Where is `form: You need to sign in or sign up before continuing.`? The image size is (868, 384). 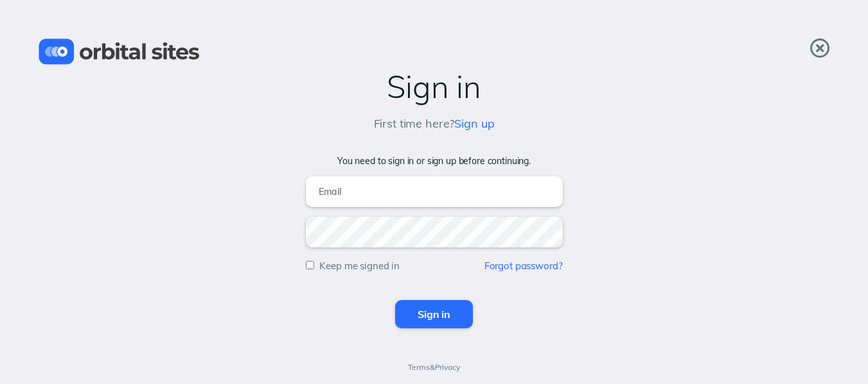 form: You need to sign in or sign up before continuing. is located at coordinates (434, 242).